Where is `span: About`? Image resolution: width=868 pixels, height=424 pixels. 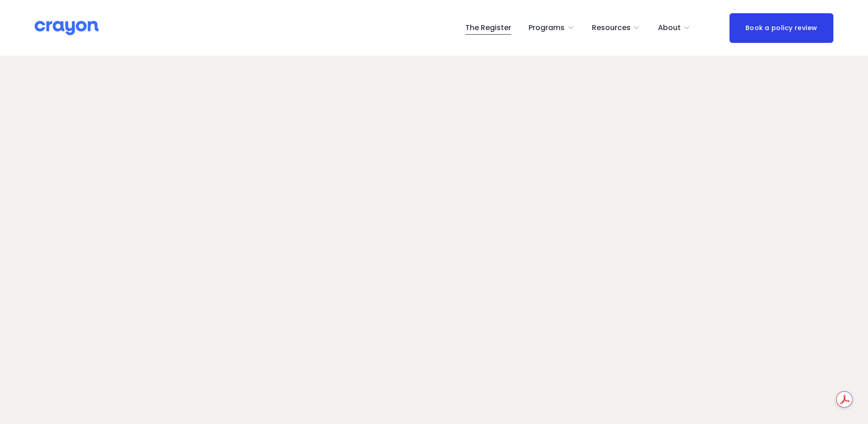 span: About is located at coordinates (669, 28).